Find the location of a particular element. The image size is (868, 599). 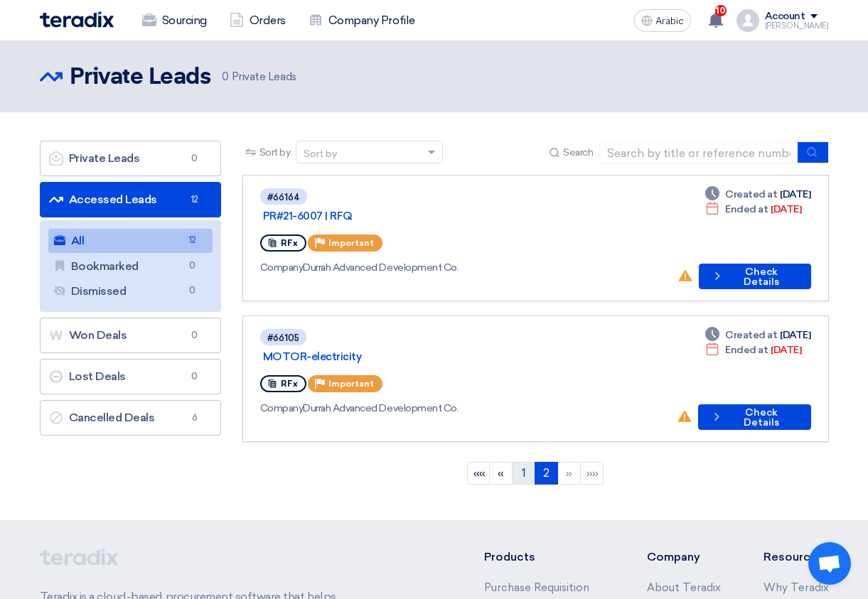

font: #66105 is located at coordinates (283, 337).